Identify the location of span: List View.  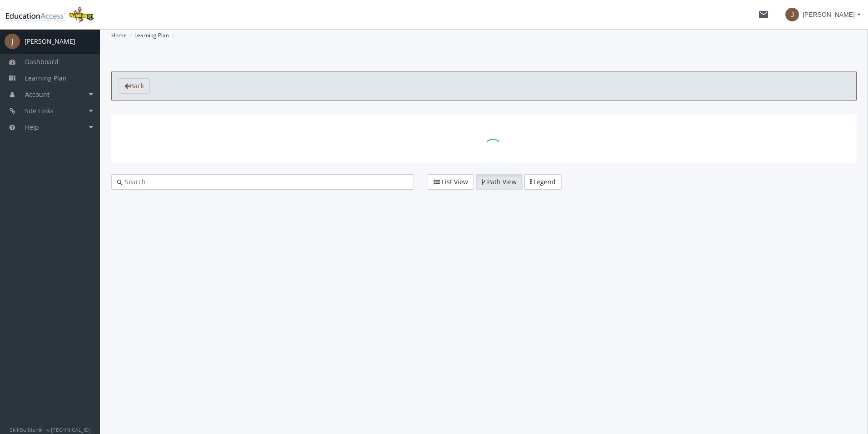
(455, 182).